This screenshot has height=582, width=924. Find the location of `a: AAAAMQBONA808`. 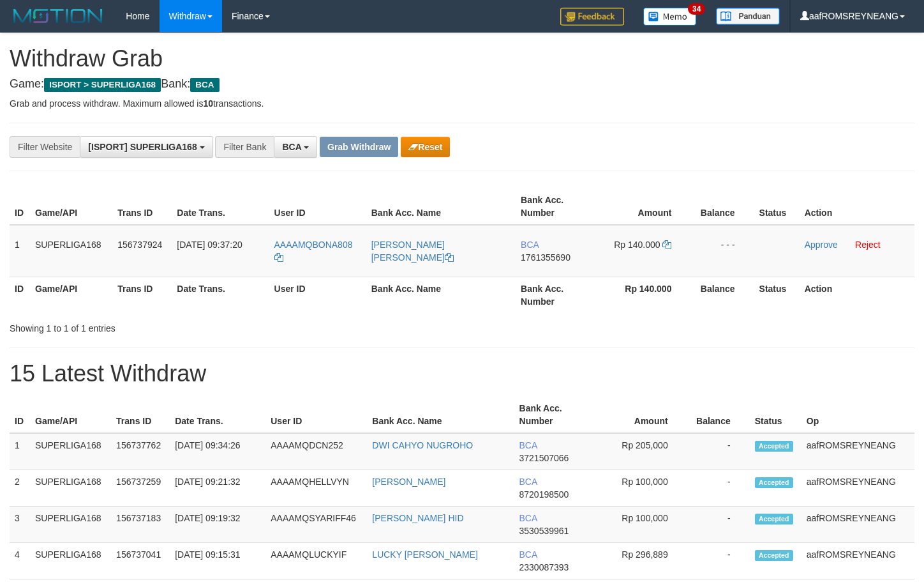

a: AAAAMQBONA808 is located at coordinates (314, 251).